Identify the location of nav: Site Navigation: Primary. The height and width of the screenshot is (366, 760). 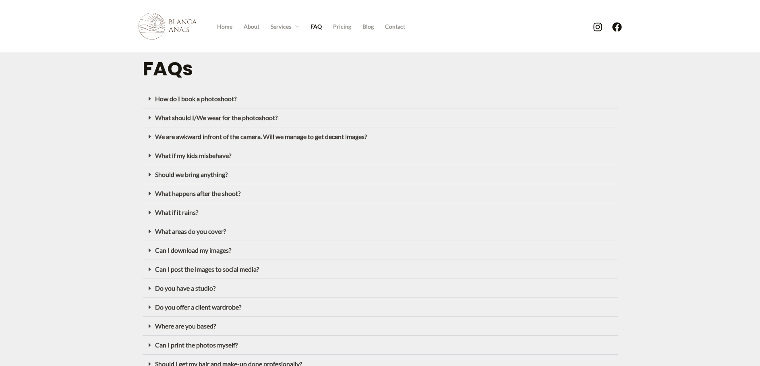
(311, 26).